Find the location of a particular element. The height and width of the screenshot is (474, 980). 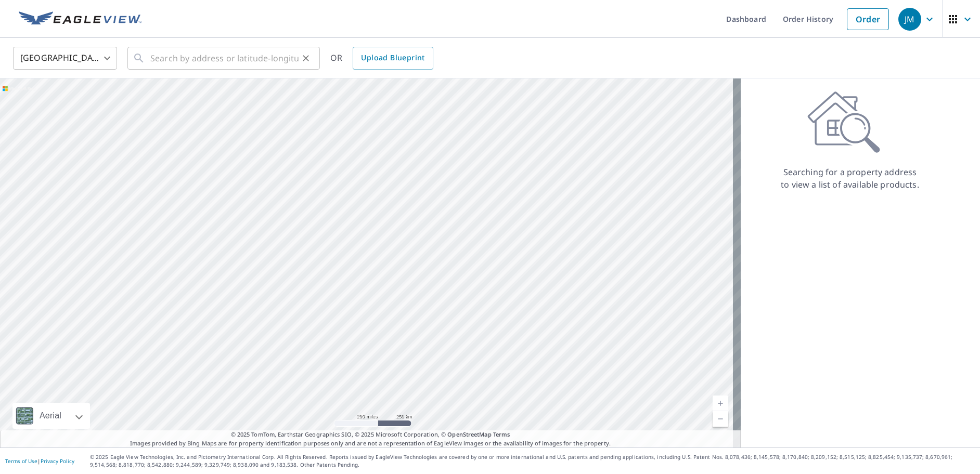

a: Terms of Use is located at coordinates (21, 461).